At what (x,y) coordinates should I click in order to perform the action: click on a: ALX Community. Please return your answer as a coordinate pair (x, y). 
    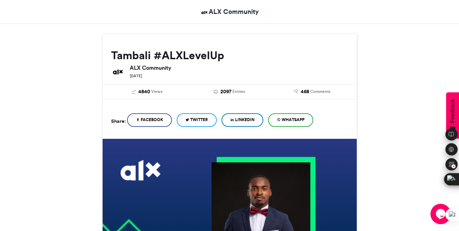
    Looking at the image, I should click on (229, 12).